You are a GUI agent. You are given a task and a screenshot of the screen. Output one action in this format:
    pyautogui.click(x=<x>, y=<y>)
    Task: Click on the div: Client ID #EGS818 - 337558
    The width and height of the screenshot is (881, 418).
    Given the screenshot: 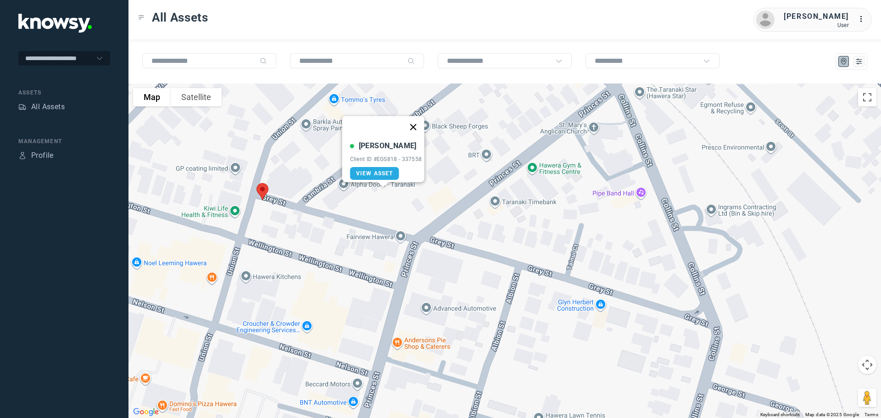 What is the action you would take?
    pyautogui.click(x=386, y=159)
    